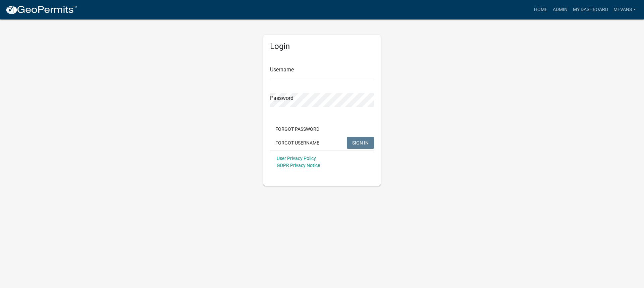 The image size is (644, 288). Describe the element at coordinates (297, 143) in the screenshot. I see `button: Forgot Username` at that location.